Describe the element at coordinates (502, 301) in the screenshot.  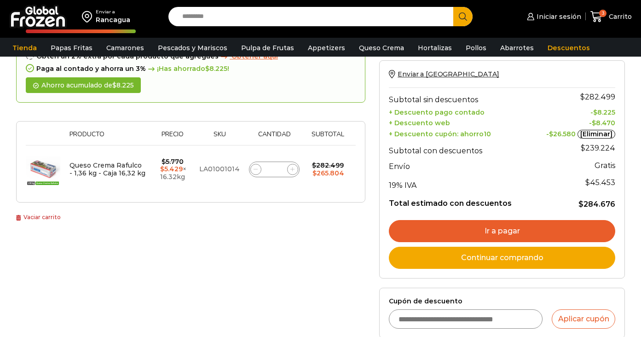
I see `label: Cupón de descuento` at that location.